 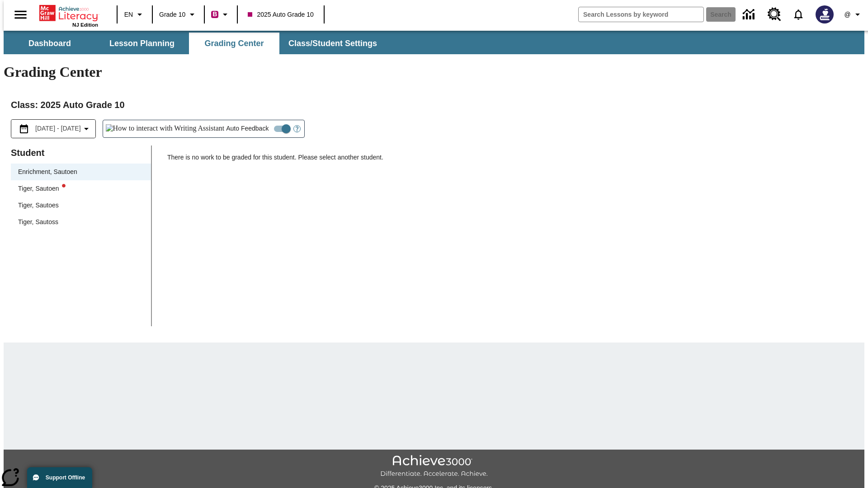 I want to click on div: Home, so click(x=69, y=15).